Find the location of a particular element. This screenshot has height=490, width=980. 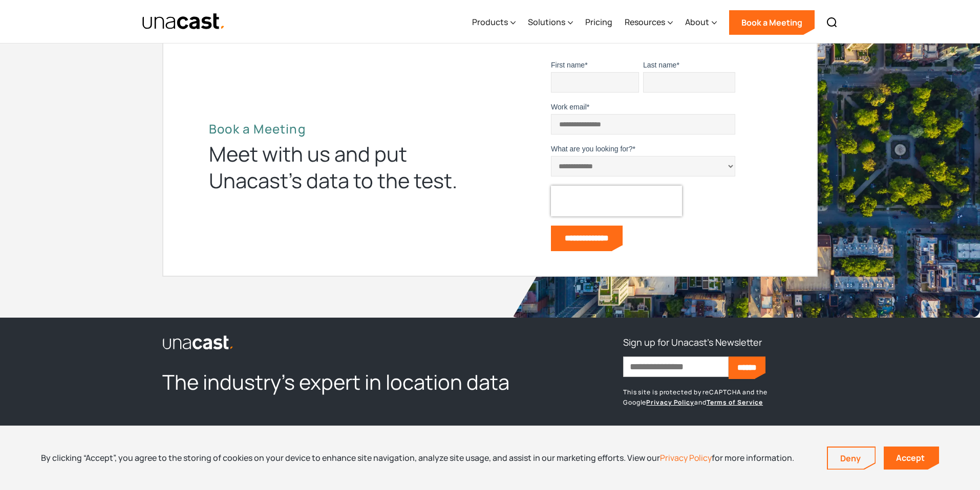

h3: Sign up for Unacast's Newsletter is located at coordinates (692, 342).